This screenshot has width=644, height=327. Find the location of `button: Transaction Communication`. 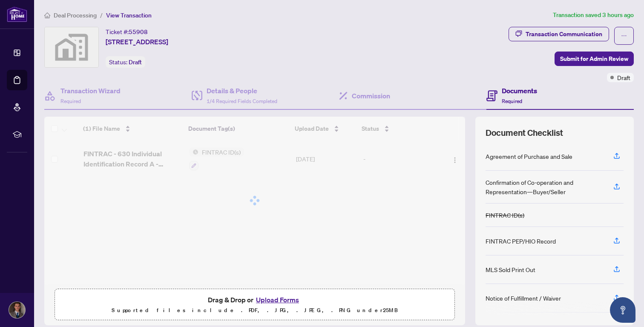

button: Transaction Communication is located at coordinates (558, 34).